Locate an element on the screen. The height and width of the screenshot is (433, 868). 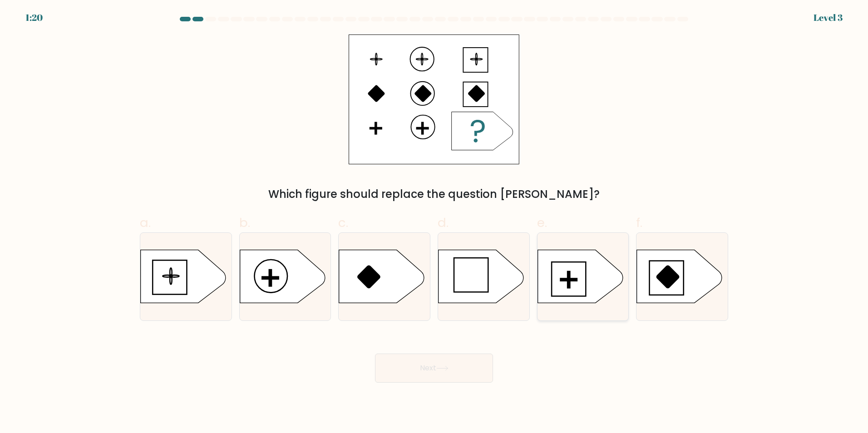
span: b. is located at coordinates (244, 222).